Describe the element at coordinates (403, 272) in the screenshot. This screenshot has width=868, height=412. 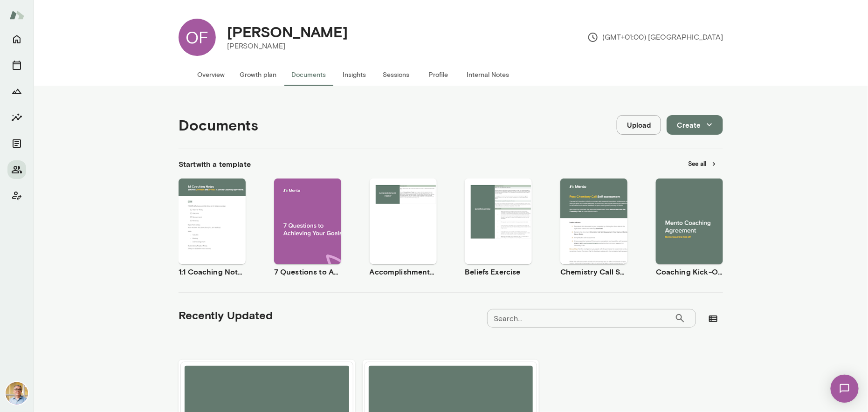
I see `h6: Accomplishment Tracker` at that location.